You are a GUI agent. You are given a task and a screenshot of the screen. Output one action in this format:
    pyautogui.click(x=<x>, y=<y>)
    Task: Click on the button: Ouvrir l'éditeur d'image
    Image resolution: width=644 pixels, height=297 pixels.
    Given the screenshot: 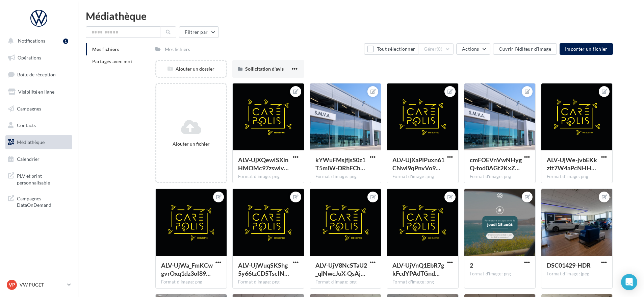 What is the action you would take?
    pyautogui.click(x=525, y=49)
    